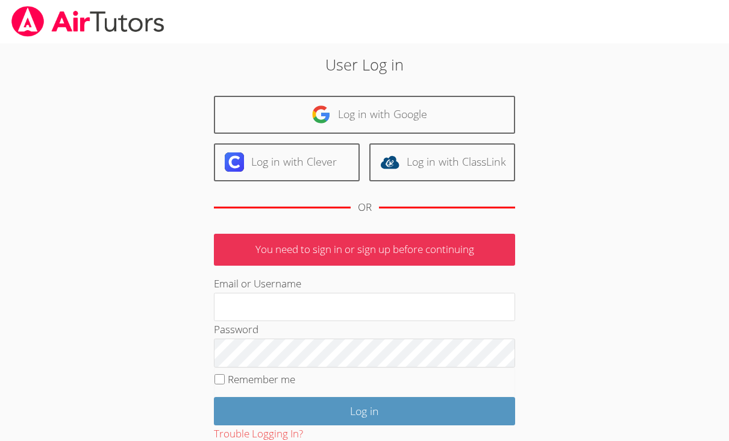 This screenshot has width=729, height=441. Describe the element at coordinates (261, 379) in the screenshot. I see `label: Remember me` at that location.